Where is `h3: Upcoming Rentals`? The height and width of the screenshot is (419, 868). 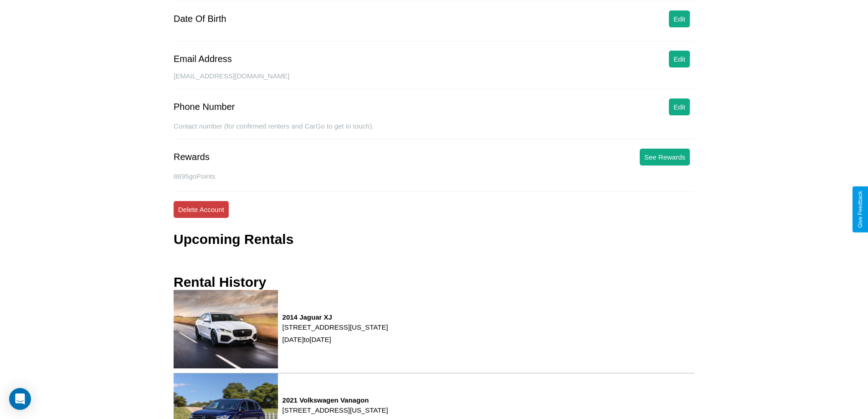 h3: Upcoming Rentals is located at coordinates (233, 239).